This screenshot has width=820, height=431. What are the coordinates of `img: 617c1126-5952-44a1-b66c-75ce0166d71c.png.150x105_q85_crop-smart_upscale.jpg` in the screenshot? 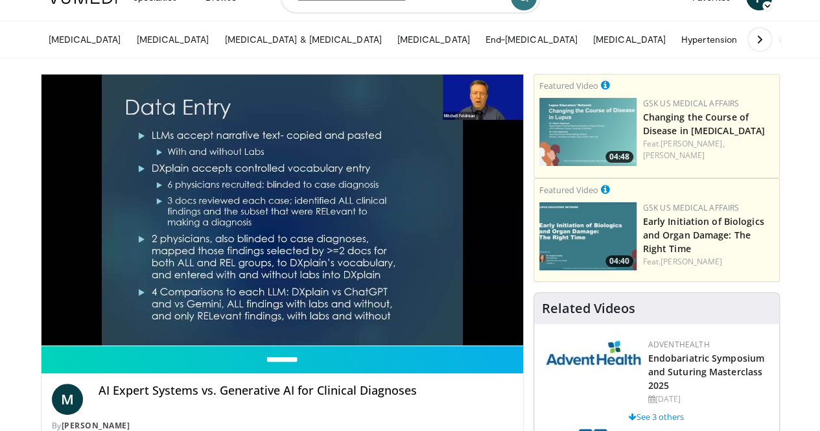 It's located at (588, 132).